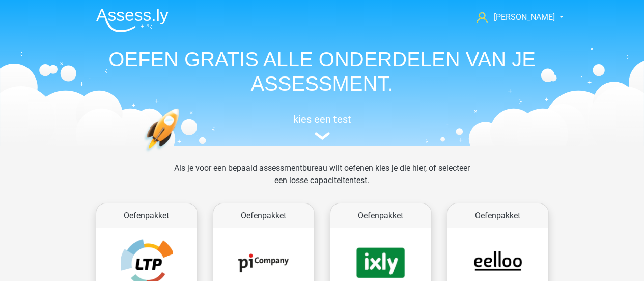 The image size is (644, 281). I want to click on img: assessment, so click(322, 135).